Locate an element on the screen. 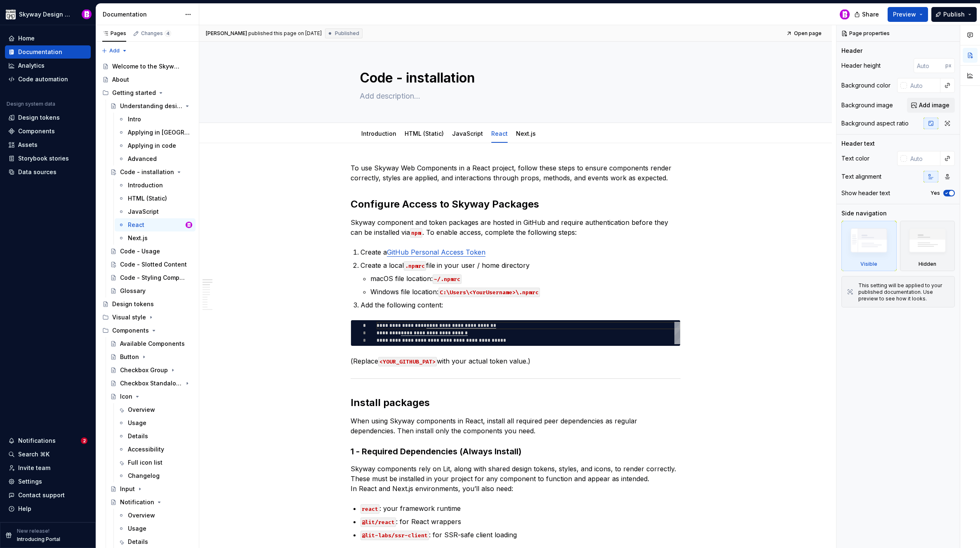 The height and width of the screenshot is (548, 980). a: JavaScript is located at coordinates (467, 133).